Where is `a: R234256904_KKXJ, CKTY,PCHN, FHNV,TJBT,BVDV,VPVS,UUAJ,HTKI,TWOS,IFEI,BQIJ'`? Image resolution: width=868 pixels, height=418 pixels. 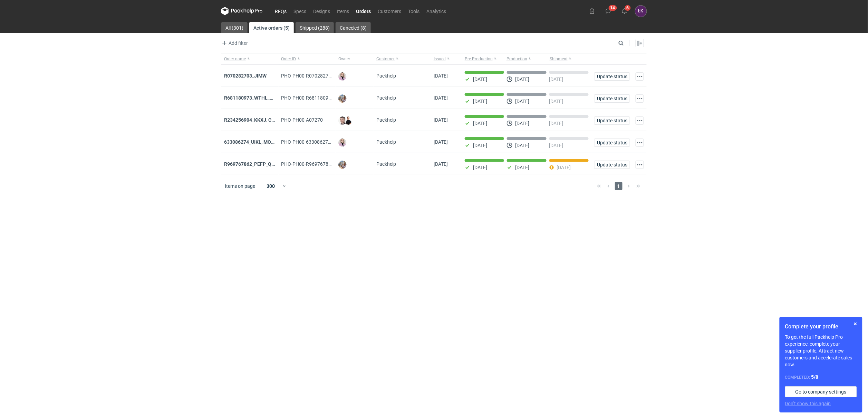 a: R234256904_KKXJ, CKTY,PCHN, FHNV,TJBT,BVDV,VPVS,UUAJ,HTKI,TWOS,IFEI,BQIJ' is located at coordinates (316, 120).